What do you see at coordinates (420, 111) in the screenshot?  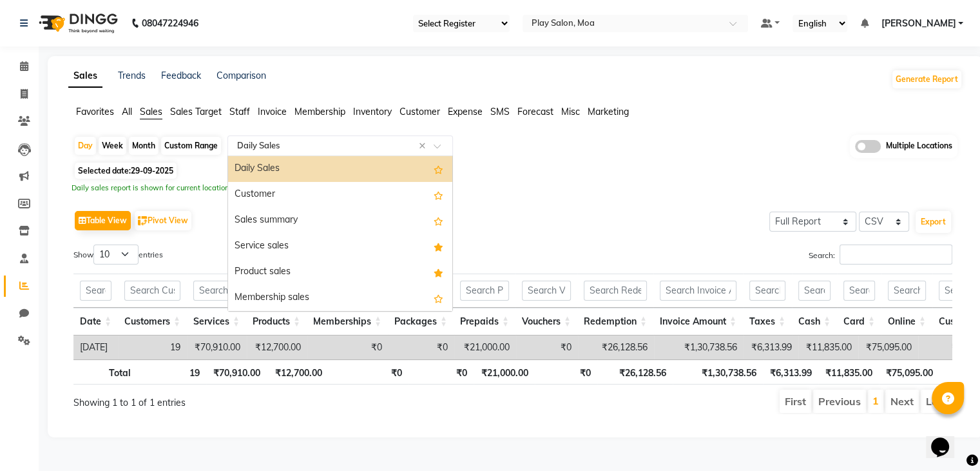 I see `span: Customer` at bounding box center [420, 111].